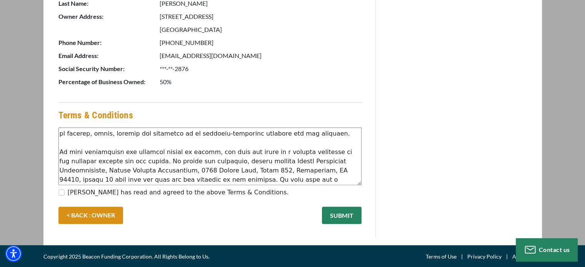 This screenshot has width=585, height=267. I want to click on a: < BACK : OWNER, so click(91, 215).